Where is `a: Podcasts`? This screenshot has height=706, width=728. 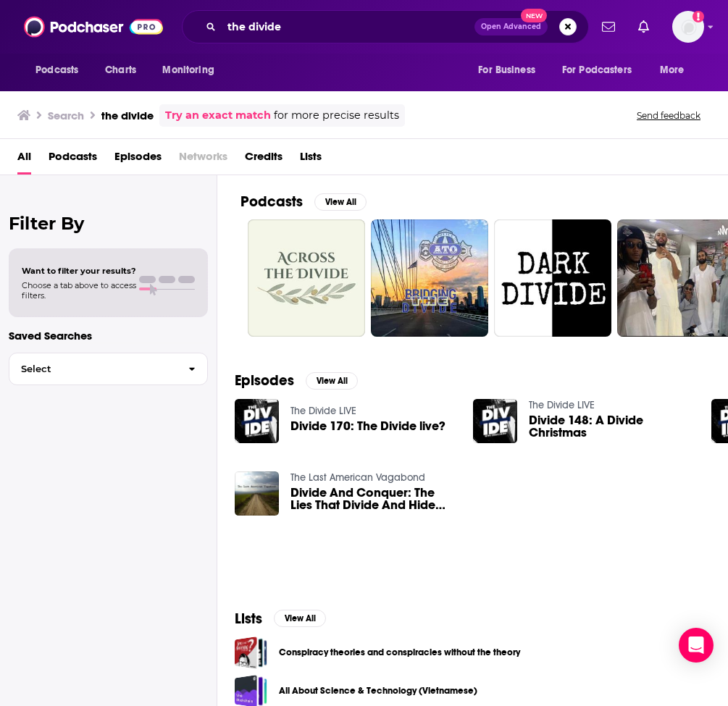
a: Podcasts is located at coordinates (73, 159).